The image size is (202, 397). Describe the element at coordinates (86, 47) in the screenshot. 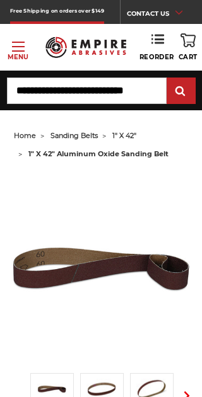

I see `img: Empire Abrasives` at that location.